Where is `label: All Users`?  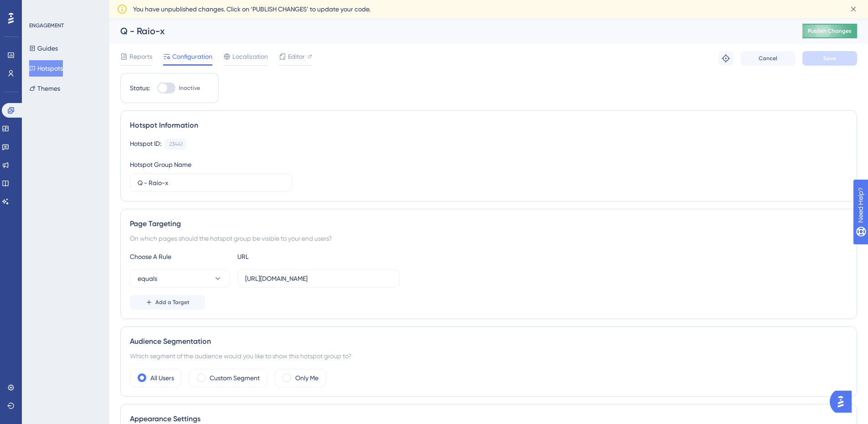
label: All Users is located at coordinates (162, 378).